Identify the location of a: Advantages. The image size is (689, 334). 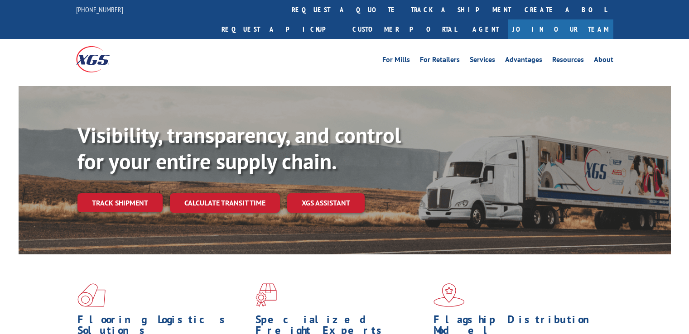
(524, 61).